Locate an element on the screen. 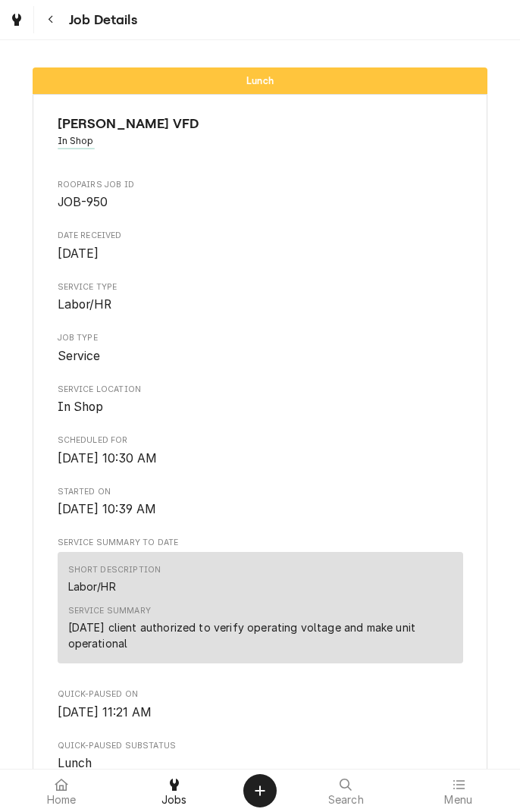  span: Jobs is located at coordinates (174, 800).